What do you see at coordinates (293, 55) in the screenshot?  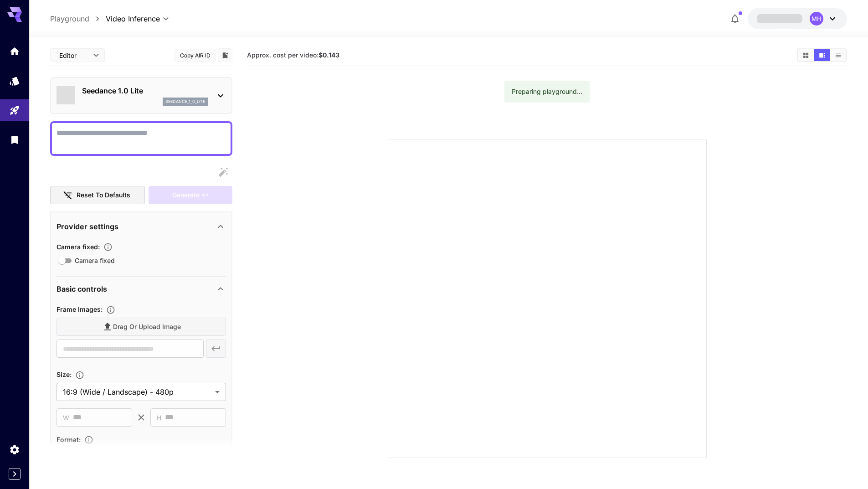 I see `span: Approx. cost per video:` at bounding box center [293, 55].